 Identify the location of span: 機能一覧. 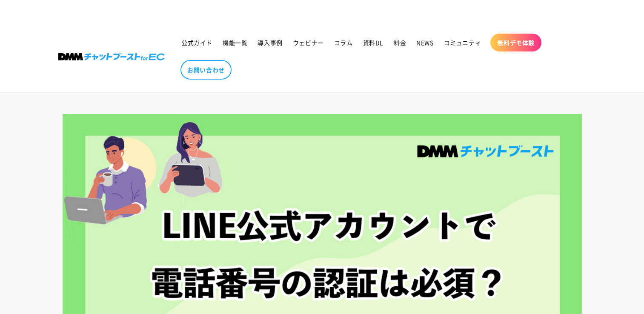
(235, 42).